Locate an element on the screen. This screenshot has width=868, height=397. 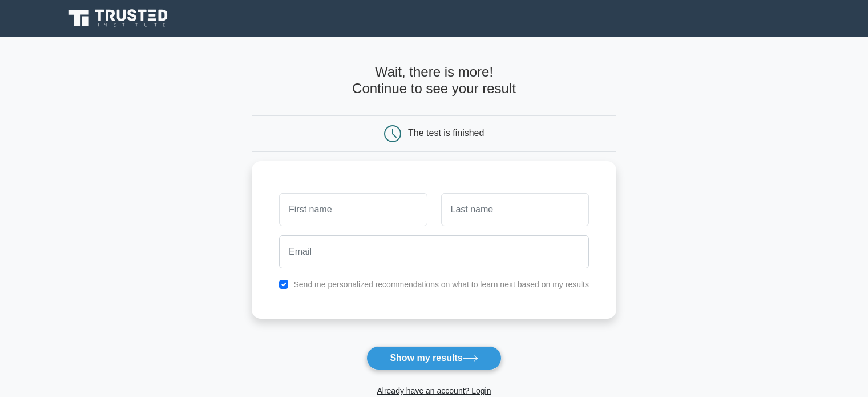
a: Already have an account? Login is located at coordinates (434, 391).